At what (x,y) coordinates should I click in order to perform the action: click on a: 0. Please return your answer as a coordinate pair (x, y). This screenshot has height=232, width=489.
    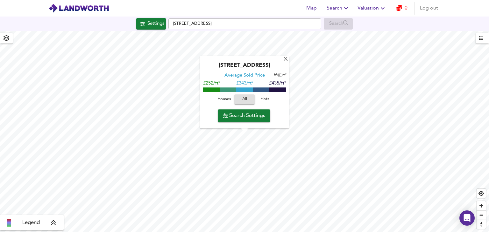
    Looking at the image, I should click on (402, 8).